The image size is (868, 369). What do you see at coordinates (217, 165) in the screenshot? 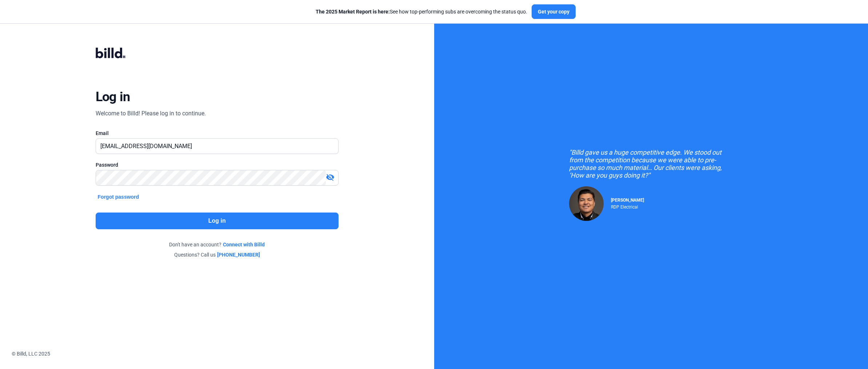
I see `div: Password` at bounding box center [217, 165].